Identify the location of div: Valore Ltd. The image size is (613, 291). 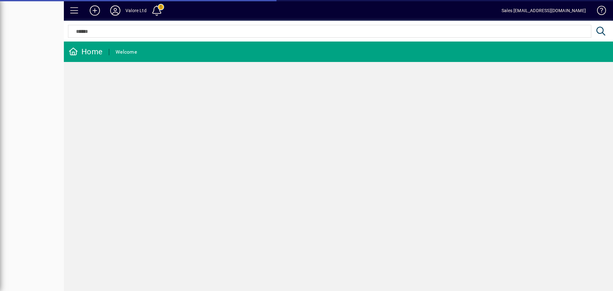
(136, 11).